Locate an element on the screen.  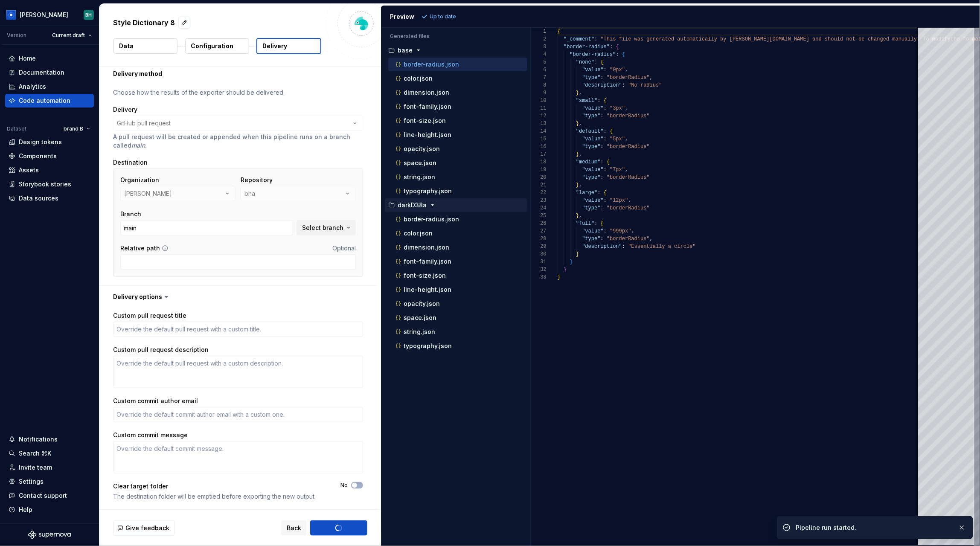
a: Settings is located at coordinates (49, 482).